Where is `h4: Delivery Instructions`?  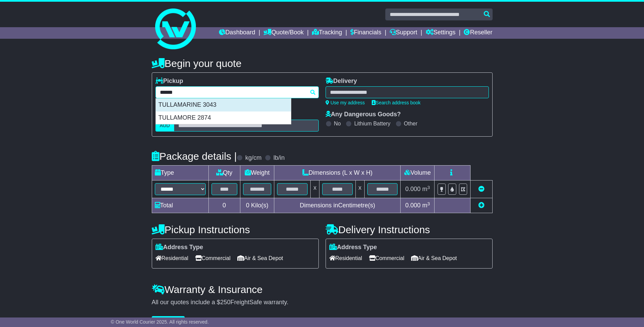 h4: Delivery Instructions is located at coordinates (409, 230).